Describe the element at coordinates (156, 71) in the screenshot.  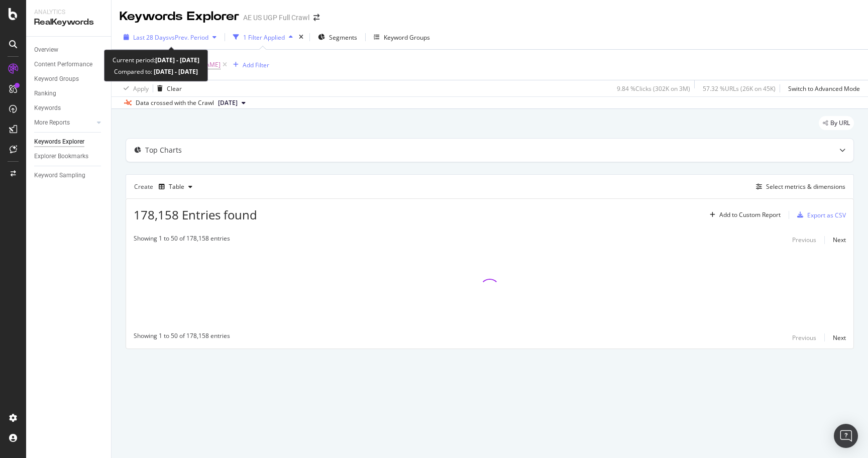
I see `div: Compared to:` at that location.